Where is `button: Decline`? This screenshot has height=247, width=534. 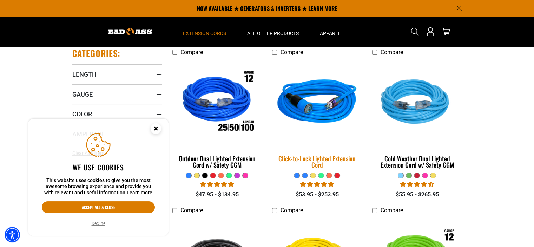 button: Decline is located at coordinates (98, 223).